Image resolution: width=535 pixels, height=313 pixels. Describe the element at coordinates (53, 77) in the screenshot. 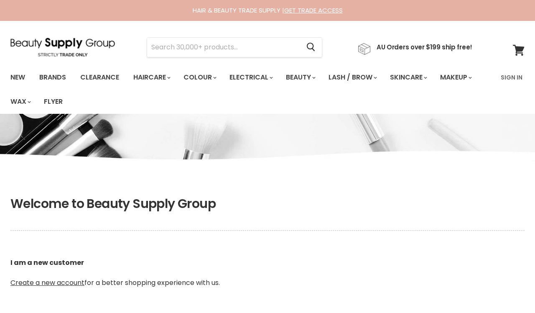

I see `a: Brands` at that location.